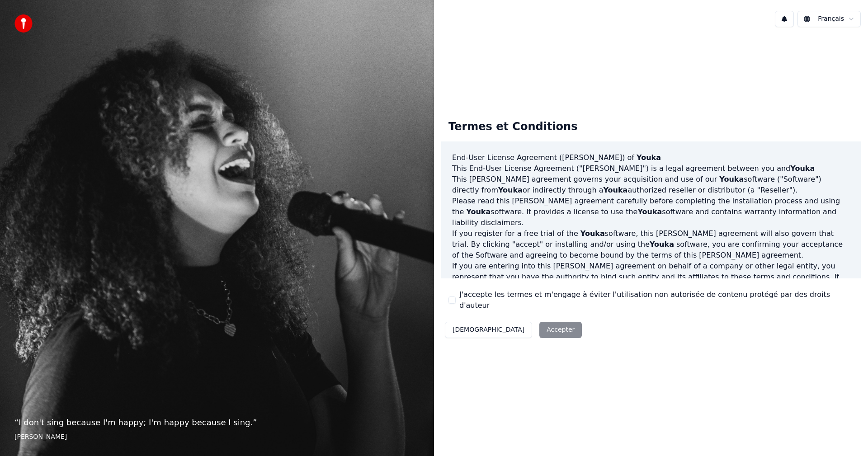 This screenshot has width=868, height=456. I want to click on p: “ I don't sing because I'm happy; I'm happy because I sing. ”, so click(217, 422).